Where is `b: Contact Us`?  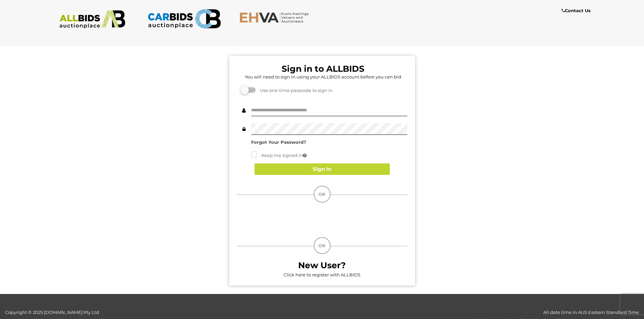
b: Contact Us is located at coordinates (576, 10).